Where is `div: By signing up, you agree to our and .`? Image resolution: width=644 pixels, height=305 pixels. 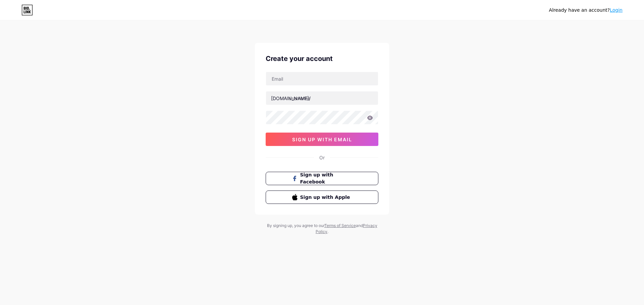
div: By signing up, you agree to our and . is located at coordinates (322, 229).